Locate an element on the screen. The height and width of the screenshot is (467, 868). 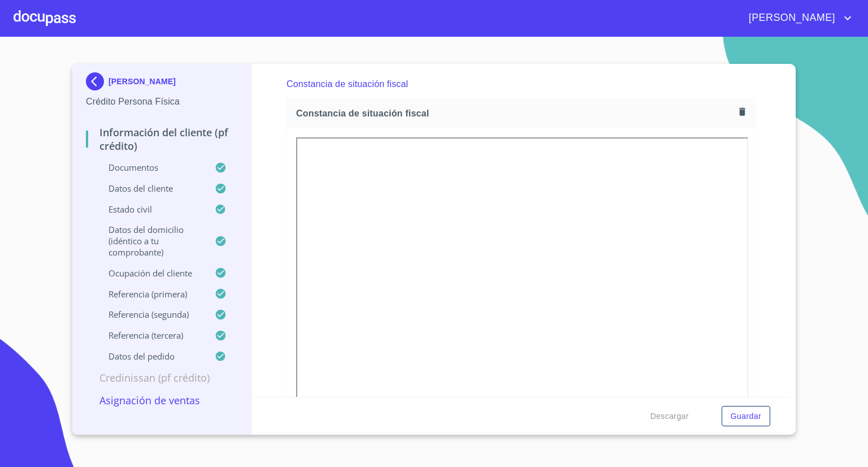
p: Ocupación del Cliente is located at coordinates (150, 273).